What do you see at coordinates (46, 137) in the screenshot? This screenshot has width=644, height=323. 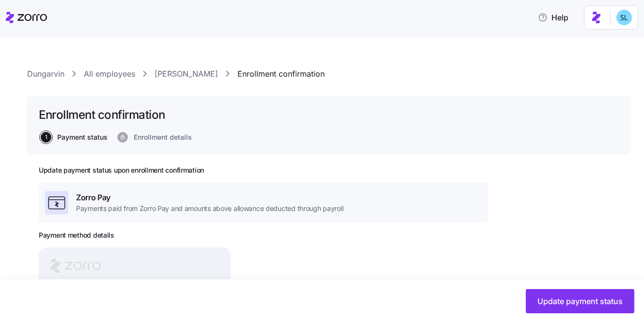 I see `span: 1` at bounding box center [46, 137].